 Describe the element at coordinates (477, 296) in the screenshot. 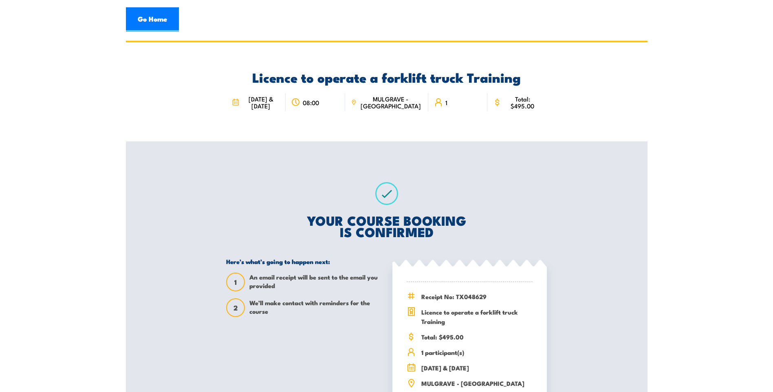

I see `span: Receipt No: TX048629` at that location.